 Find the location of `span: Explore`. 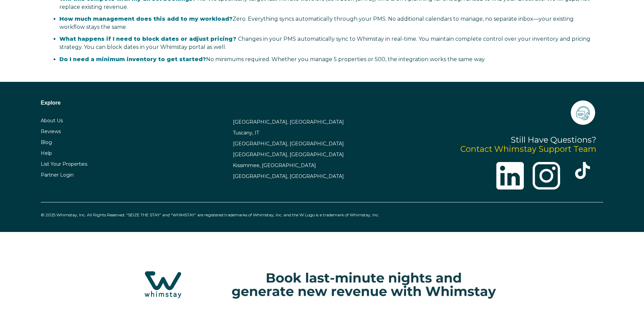

span: Explore is located at coordinates (51, 103).